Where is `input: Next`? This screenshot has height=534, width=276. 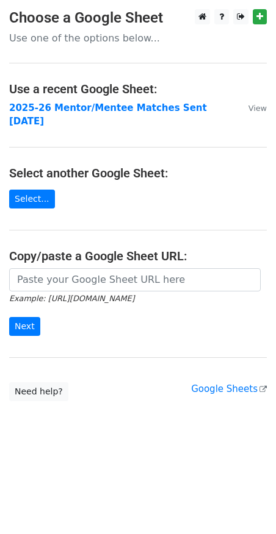
input: Next is located at coordinates (24, 326).